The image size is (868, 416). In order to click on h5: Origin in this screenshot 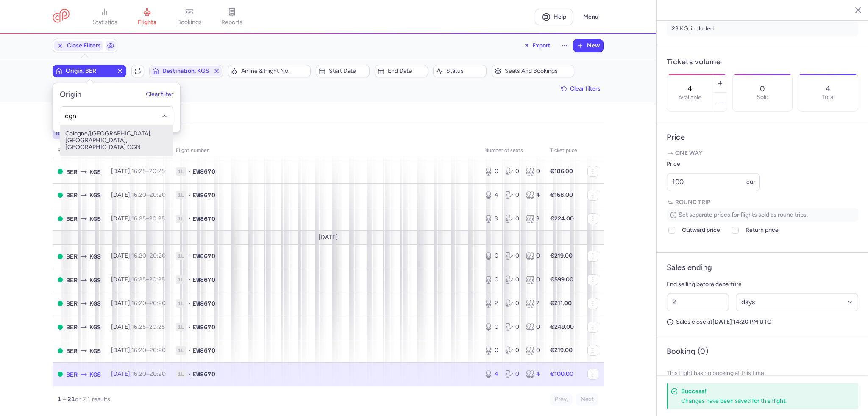, I will do `click(71, 95)`.